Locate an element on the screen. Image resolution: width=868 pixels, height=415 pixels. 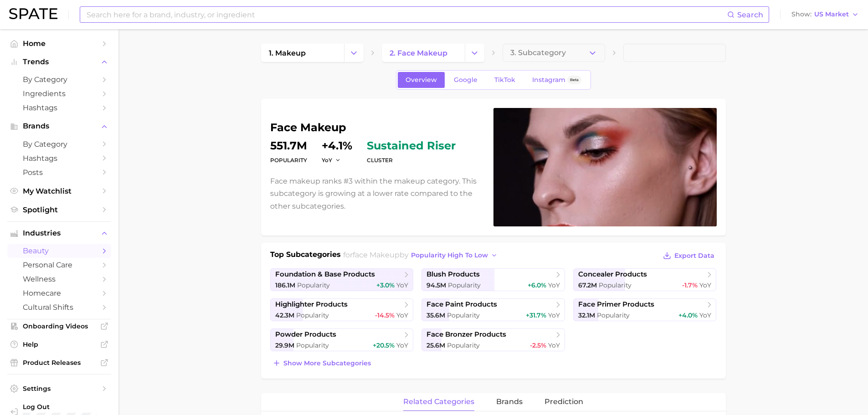
span: Show is located at coordinates (801, 15).